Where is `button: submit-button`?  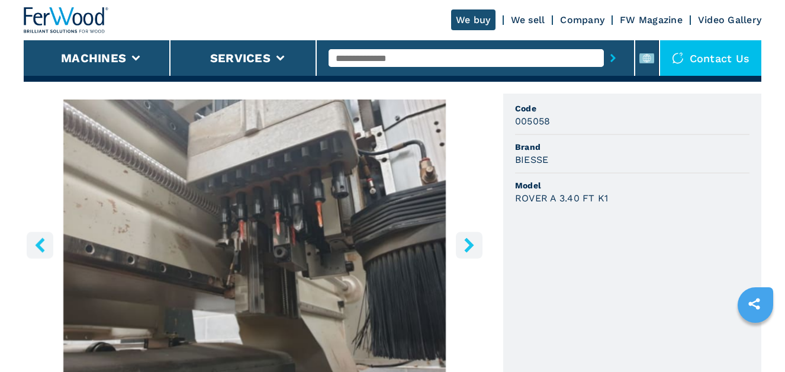 button: submit-button is located at coordinates (613, 58).